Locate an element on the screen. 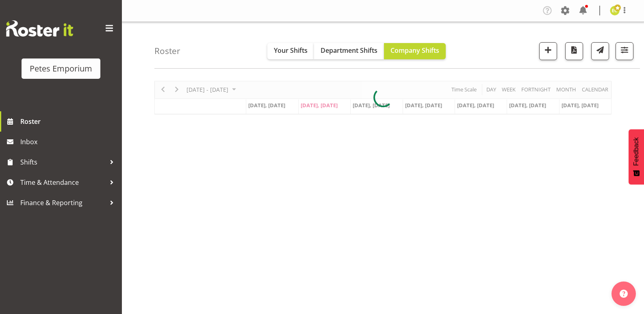 The image size is (644, 314). span: Shifts is located at coordinates (63, 162).